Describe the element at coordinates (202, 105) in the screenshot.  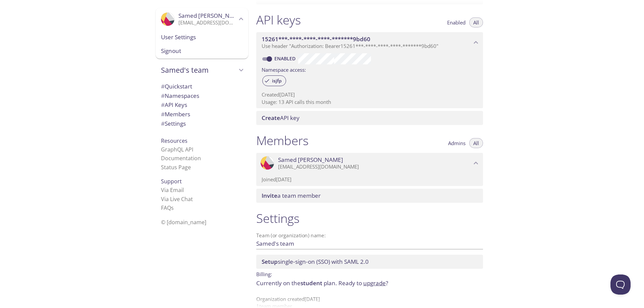
I see `div: API Keys` at that location.